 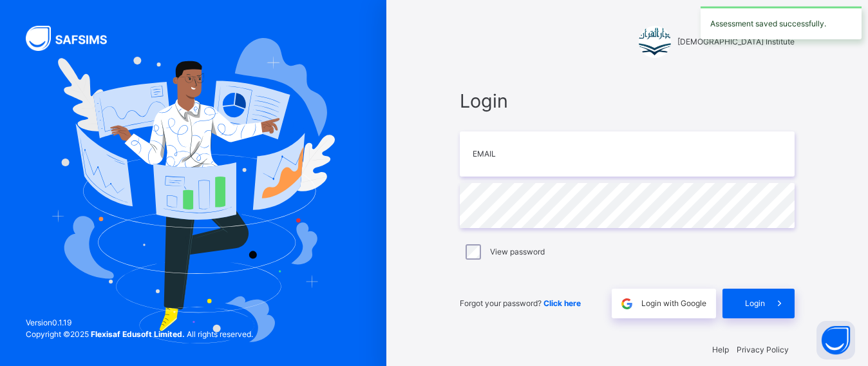 I want to click on img: google.396cfc9801f0270233282035f929180a.svg, so click(x=627, y=303).